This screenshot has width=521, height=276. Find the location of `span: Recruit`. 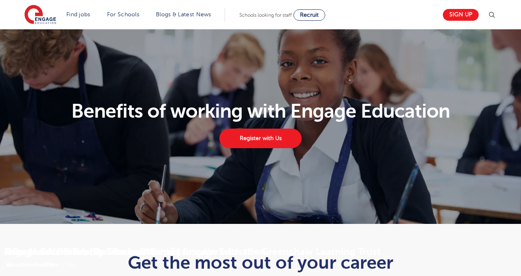

span: Recruit is located at coordinates (310, 15).